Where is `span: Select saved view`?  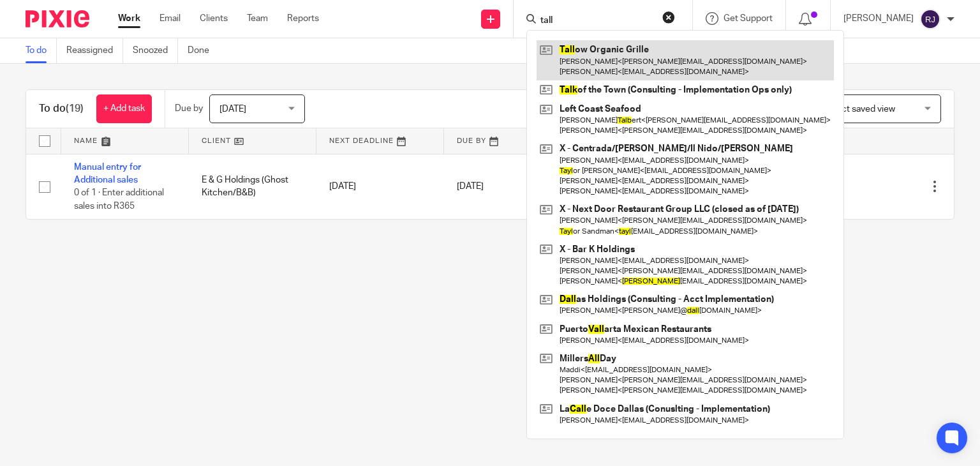
span: Select saved view is located at coordinates (860, 109).